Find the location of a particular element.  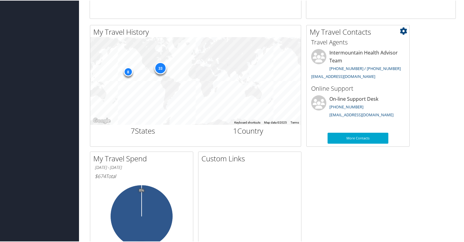

h2: States is located at coordinates (143, 130).